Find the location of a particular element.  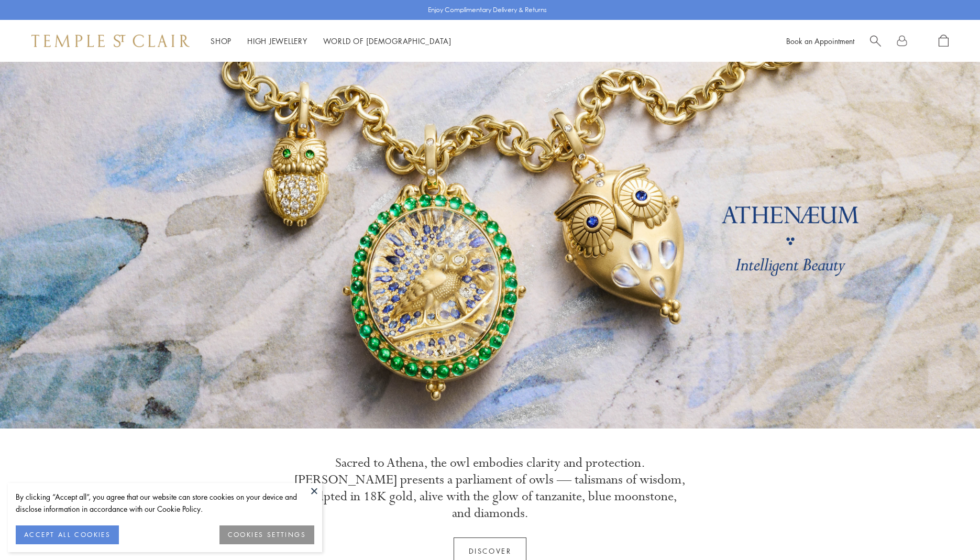

a: Open Shopping Bag is located at coordinates (943, 41).